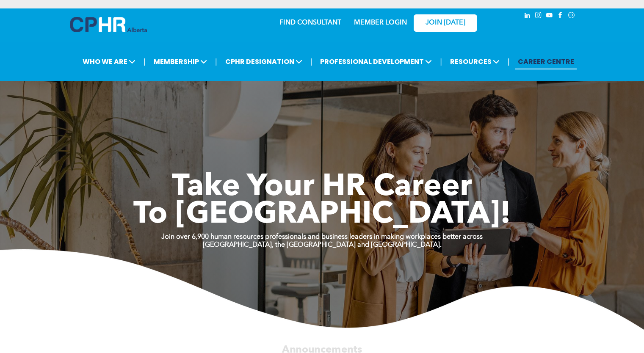 The width and height of the screenshot is (644, 353). What do you see at coordinates (380, 23) in the screenshot?
I see `a: MEMBER LOGIN` at bounding box center [380, 23].